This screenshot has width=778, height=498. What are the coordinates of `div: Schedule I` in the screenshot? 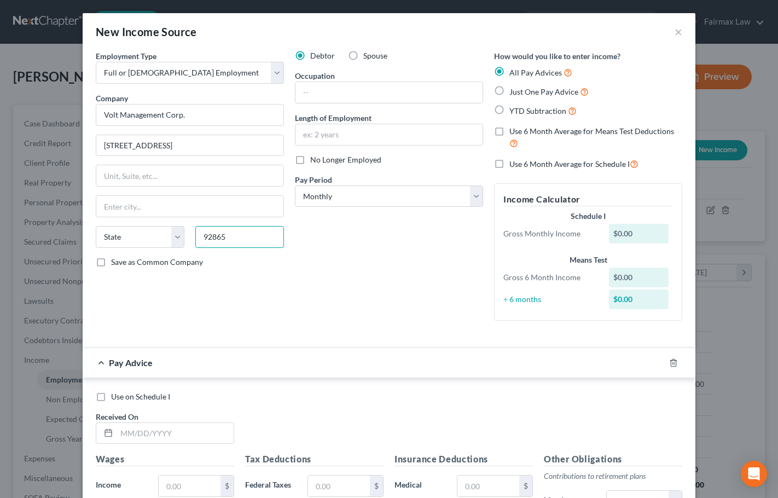 It's located at (588, 216).